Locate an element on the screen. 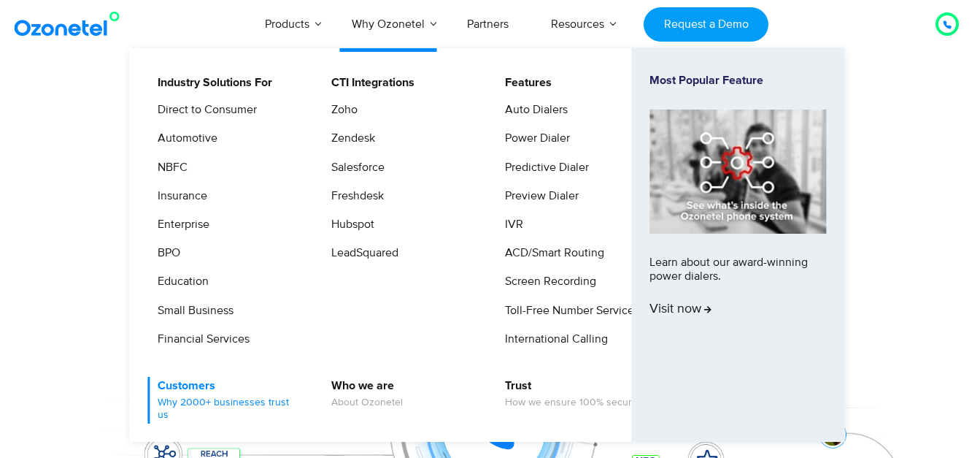 The height and width of the screenshot is (458, 980). a: Predictive Dialer is located at coordinates (543, 167).